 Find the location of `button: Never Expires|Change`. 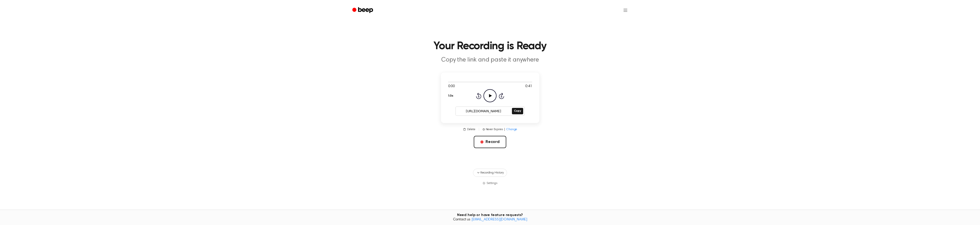

button: Never Expires|Change is located at coordinates (500, 130).